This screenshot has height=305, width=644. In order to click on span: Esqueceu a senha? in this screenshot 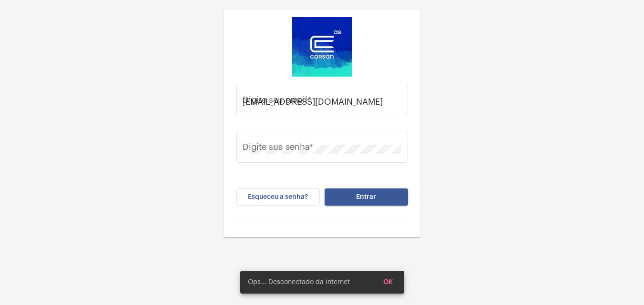, I will do `click(278, 197)`.